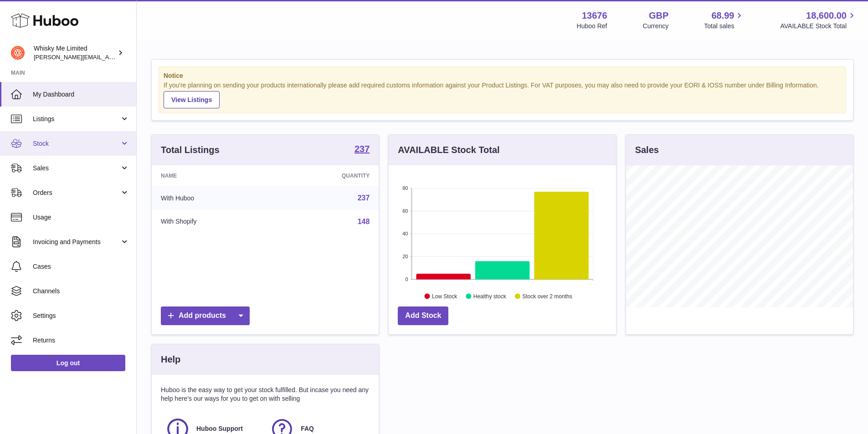 This screenshot has width=868, height=434. Describe the element at coordinates (81, 340) in the screenshot. I see `span: Returns` at that location.